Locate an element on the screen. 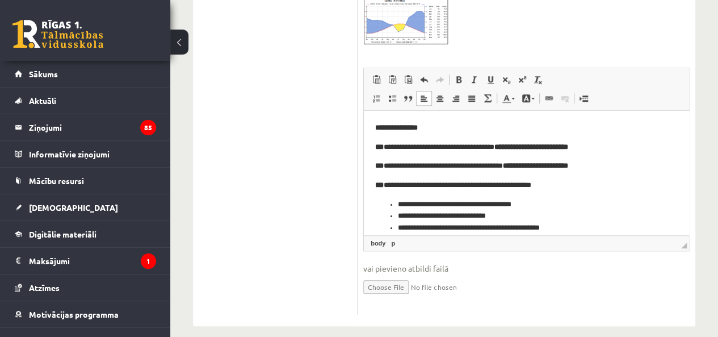 Image resolution: width=718 pixels, height=337 pixels. a: Insert/Remove Bulleted List is located at coordinates (392, 98).